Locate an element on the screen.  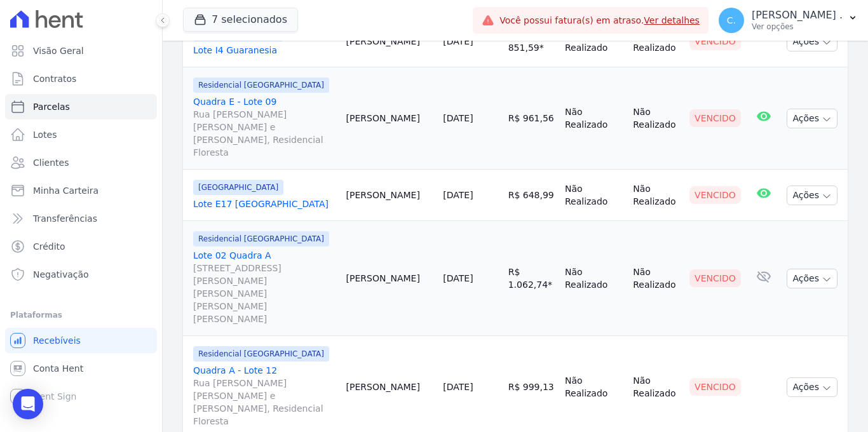
a: Conta Hent is located at coordinates (81, 368).